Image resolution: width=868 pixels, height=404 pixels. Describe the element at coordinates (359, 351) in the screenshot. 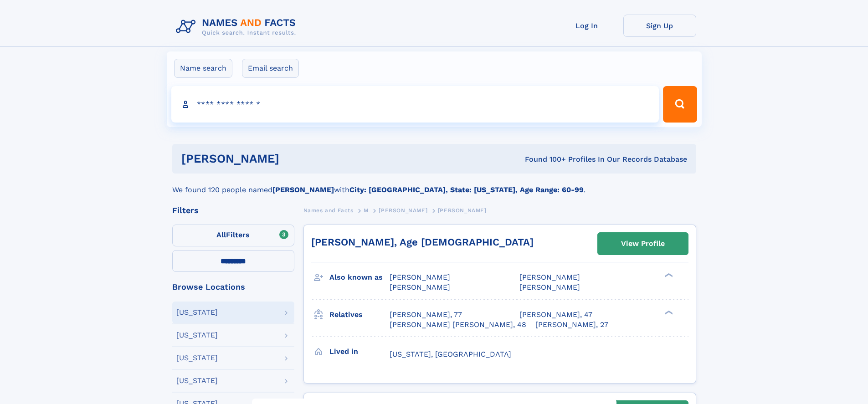

I see `h3: Lived in` at that location.